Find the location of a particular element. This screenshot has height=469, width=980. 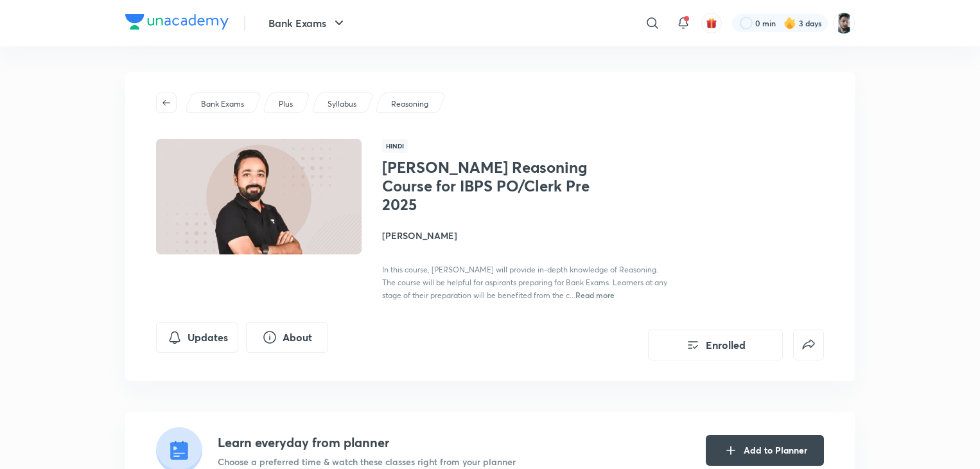

p: Bank Exams is located at coordinates (222, 104).